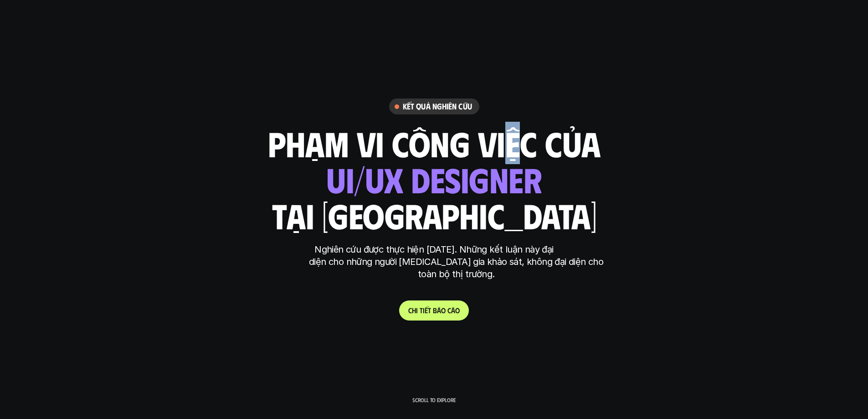 The image size is (868, 419). Describe the element at coordinates (450, 310) in the screenshot. I see `span: c` at that location.